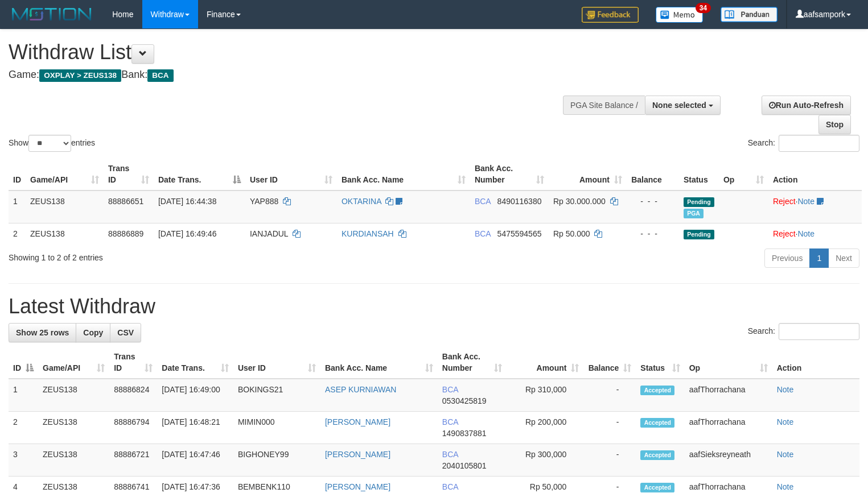 The height and width of the screenshot is (493, 868). Describe the element at coordinates (545, 395) in the screenshot. I see `td: Rp 310,000` at that location.